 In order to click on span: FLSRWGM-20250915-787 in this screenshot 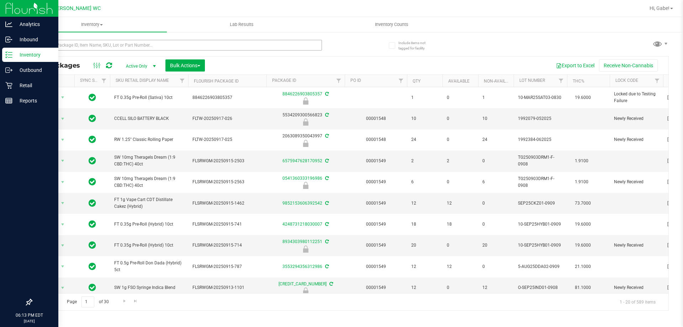, I will do `click(227, 266)`.